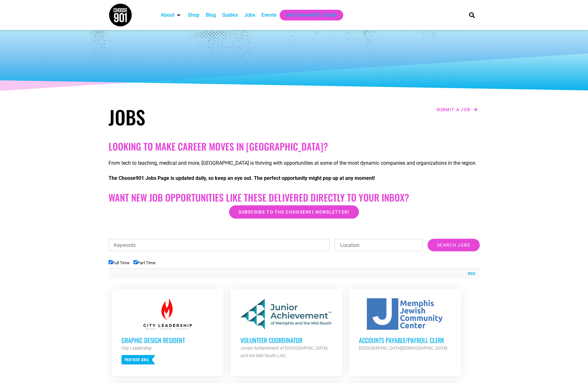 Image resolution: width=588 pixels, height=383 pixels. Describe the element at coordinates (453, 109) in the screenshot. I see `span: Submit a job` at that location.